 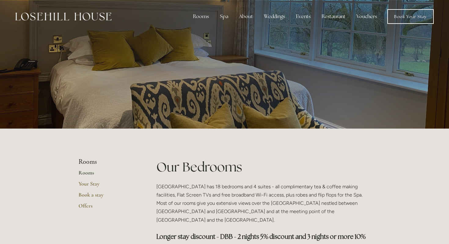 I want to click on div: About, so click(x=246, y=17).